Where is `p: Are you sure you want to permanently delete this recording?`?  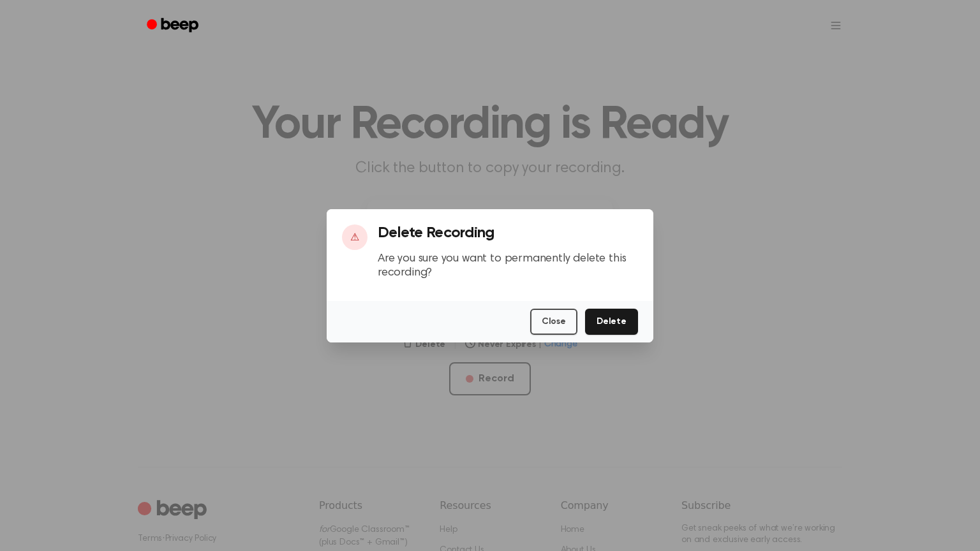 p: Are you sure you want to permanently delete this recording? is located at coordinates (508, 266).